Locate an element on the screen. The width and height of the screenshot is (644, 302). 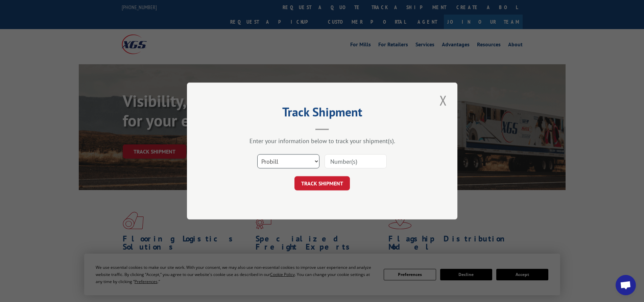
button: TRACK SHIPMENT is located at coordinates (322, 183).